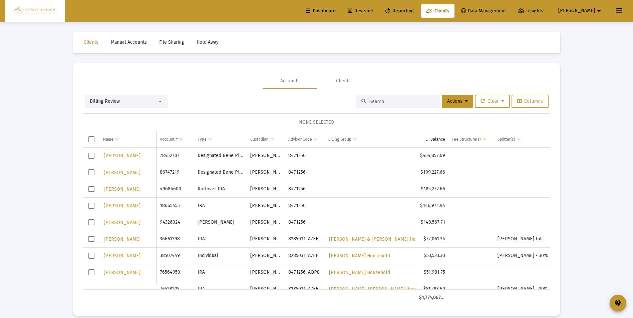 The height and width of the screenshot is (318, 633). Describe the element at coordinates (175, 289) in the screenshot. I see `td: 76528205` at that location.